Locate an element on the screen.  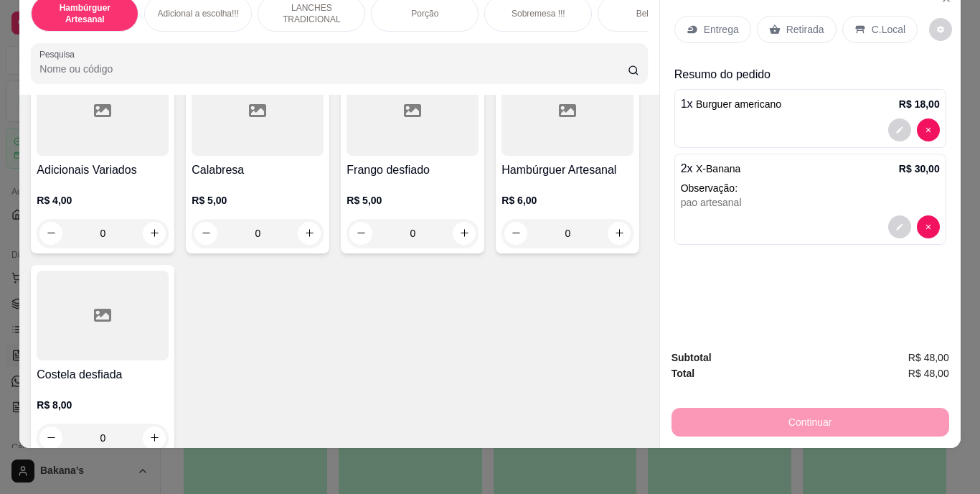
p: Entrega is located at coordinates (720, 29).